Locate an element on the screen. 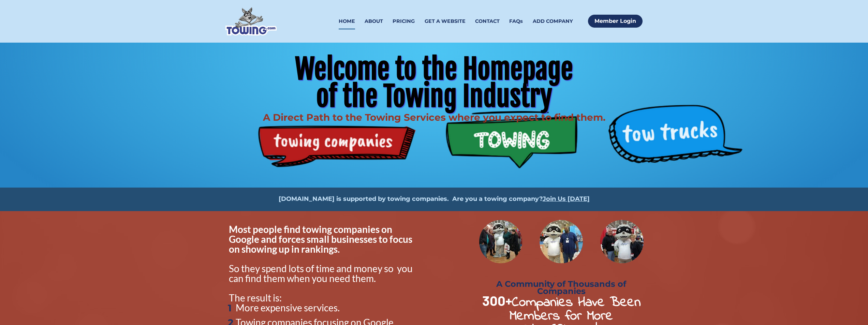 The image size is (868, 325). strong: Companies Have Been is located at coordinates (576, 303).